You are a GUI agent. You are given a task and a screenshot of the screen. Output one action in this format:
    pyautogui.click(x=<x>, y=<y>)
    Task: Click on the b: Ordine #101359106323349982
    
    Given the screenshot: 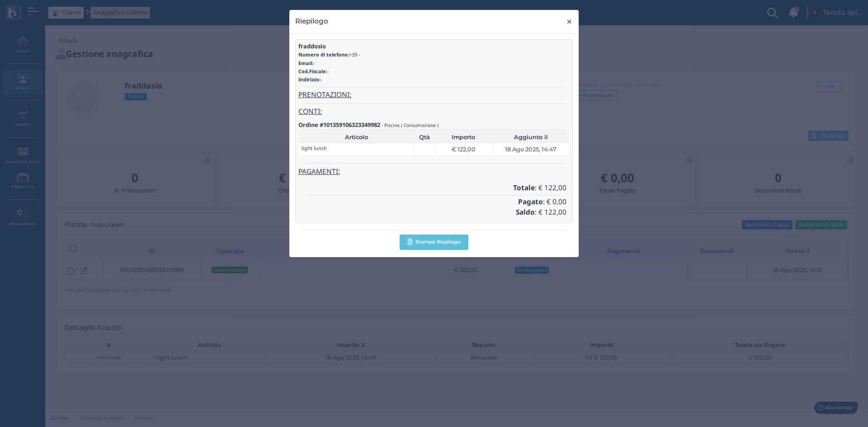 What is the action you would take?
    pyautogui.click(x=339, y=124)
    